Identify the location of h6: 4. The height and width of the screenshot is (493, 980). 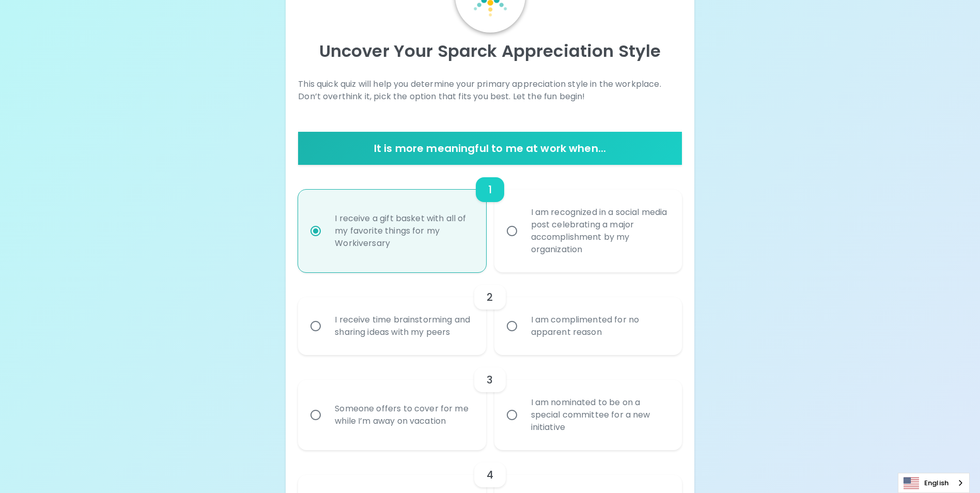
(490, 475).